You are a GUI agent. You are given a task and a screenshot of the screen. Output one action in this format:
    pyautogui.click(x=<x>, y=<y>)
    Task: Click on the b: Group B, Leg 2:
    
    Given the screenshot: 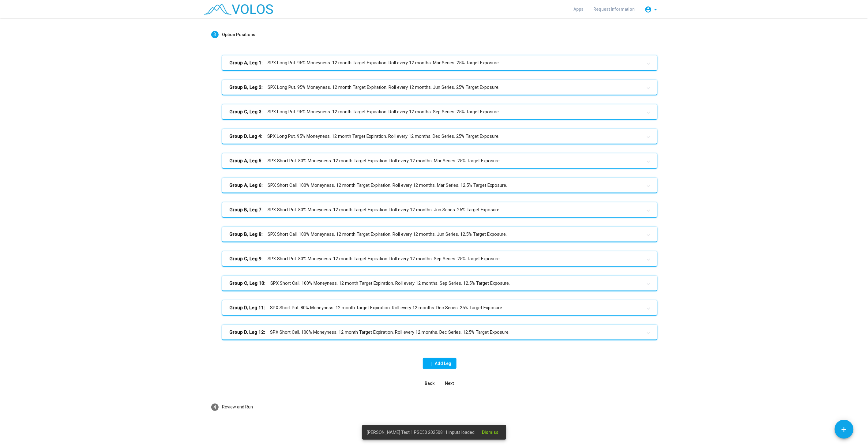 What is the action you would take?
    pyautogui.click(x=246, y=88)
    